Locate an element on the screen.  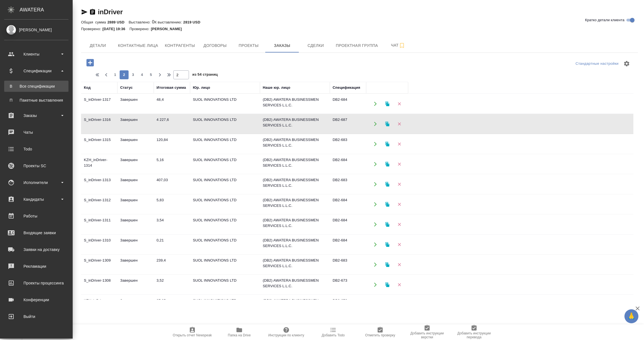
td: S_inDriver-1317 is located at coordinates (99, 104).